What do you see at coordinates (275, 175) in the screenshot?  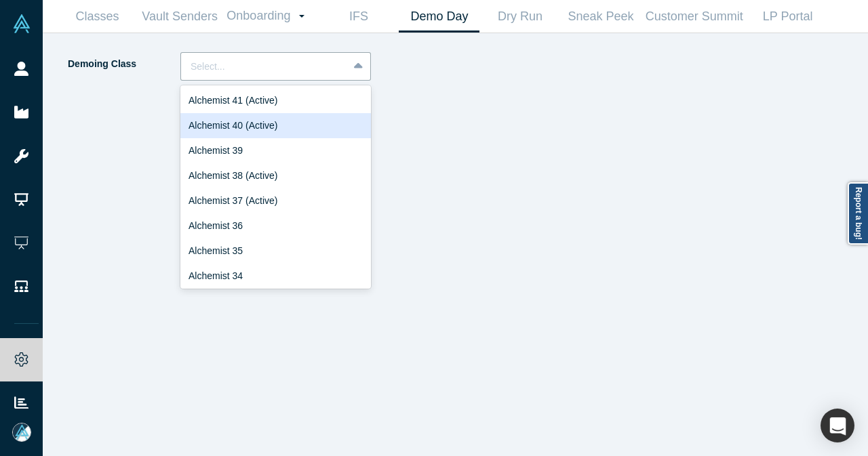 I see `div: Alchemist 38 (Active)` at bounding box center [275, 175].